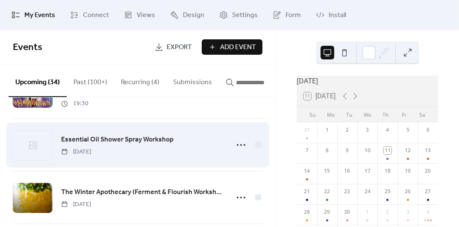 The height and width of the screenshot is (227, 459). What do you see at coordinates (238, 15) in the screenshot?
I see `a: Settings` at bounding box center [238, 15].